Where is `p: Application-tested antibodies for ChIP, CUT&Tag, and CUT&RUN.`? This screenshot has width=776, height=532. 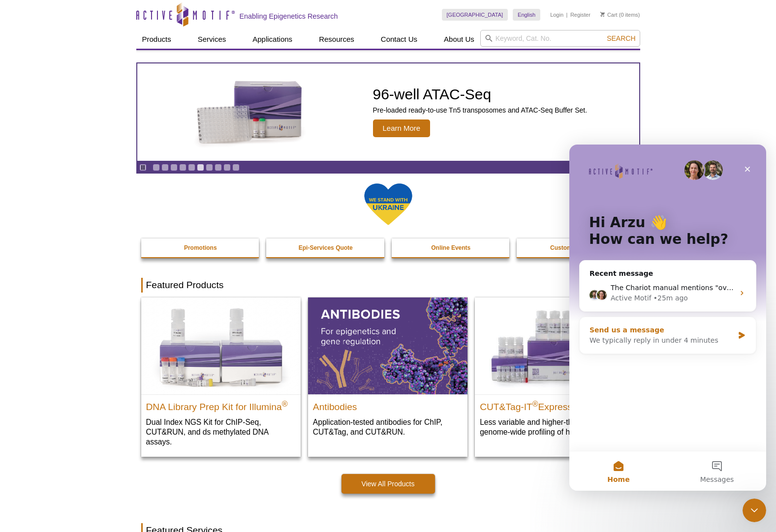
p: Application-tested antibodies for ChIP, CUT&Tag, and CUT&RUN. is located at coordinates (388, 427).